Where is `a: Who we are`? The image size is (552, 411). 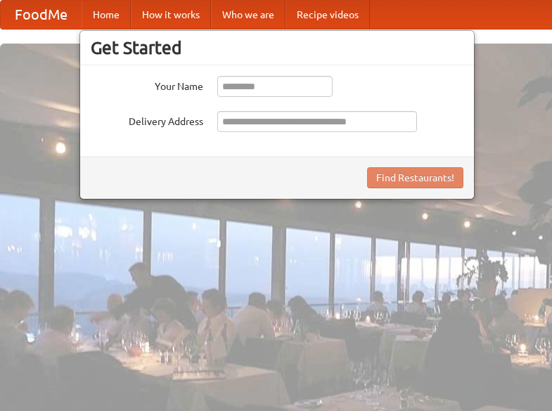
a: Who we are is located at coordinates (248, 15).